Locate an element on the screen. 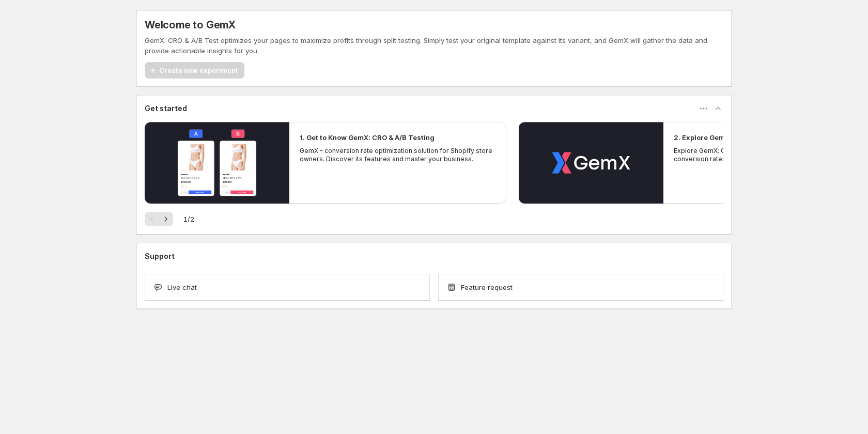 This screenshot has width=868, height=434. p: GemX: CRO & A/B Test optimizes your pages to maximize profits through split testing. Simply test ... is located at coordinates (434, 45).